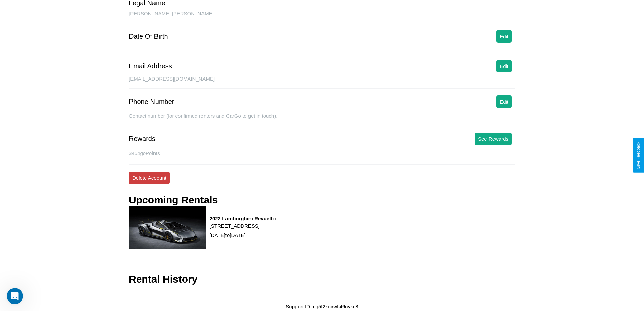 This screenshot has height=311, width=644. I want to click on h3: 2022 Lamborghini Revuelto, so click(243, 218).